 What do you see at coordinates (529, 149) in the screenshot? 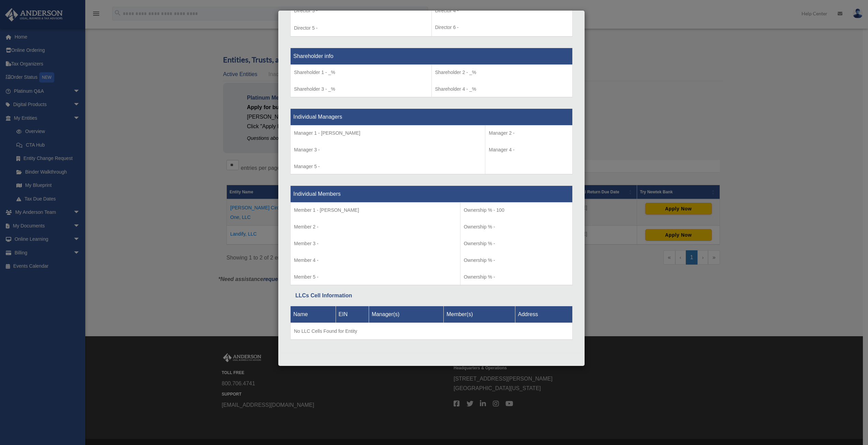
I see `p: Manager 4 -` at bounding box center [529, 149].